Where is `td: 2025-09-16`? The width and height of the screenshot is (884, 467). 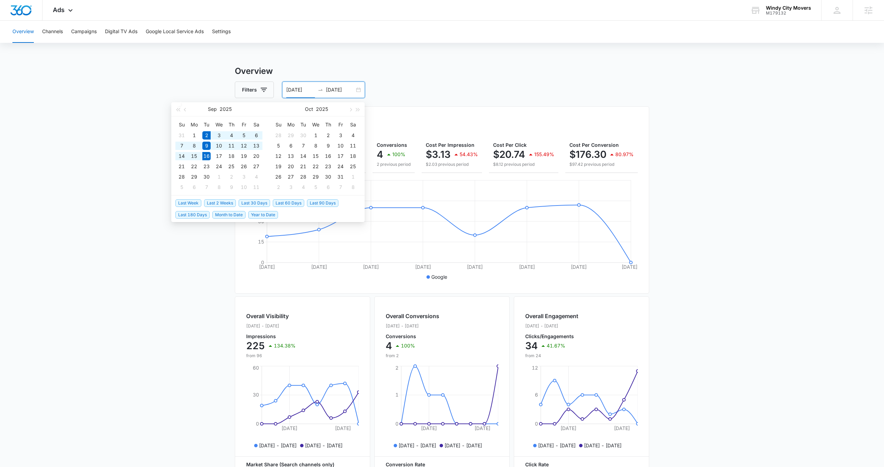 td: 2025-09-16 is located at coordinates (207, 156).